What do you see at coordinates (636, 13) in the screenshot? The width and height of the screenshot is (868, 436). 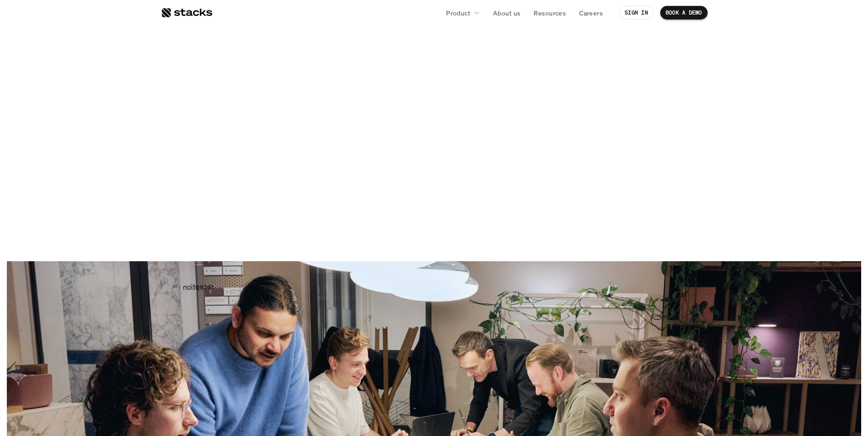 I see `a: SIGN IN` at bounding box center [636, 13].